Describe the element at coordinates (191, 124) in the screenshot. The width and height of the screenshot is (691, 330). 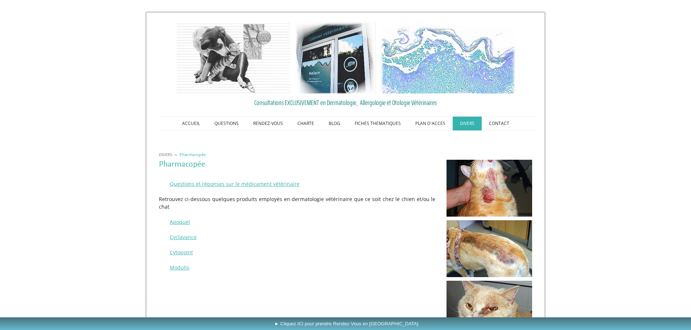
I see `a: ACCUEIL` at that location.